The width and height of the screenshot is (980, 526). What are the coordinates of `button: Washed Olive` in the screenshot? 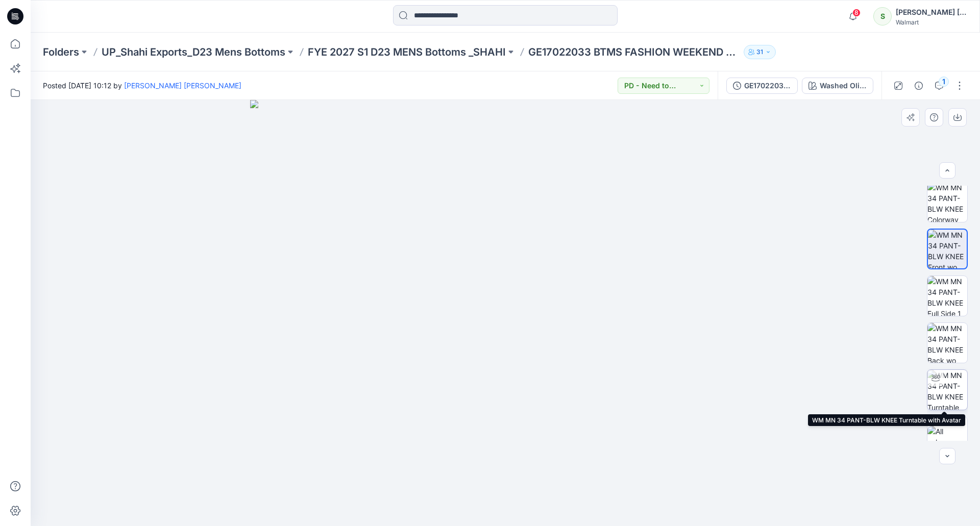 It's located at (838, 86).